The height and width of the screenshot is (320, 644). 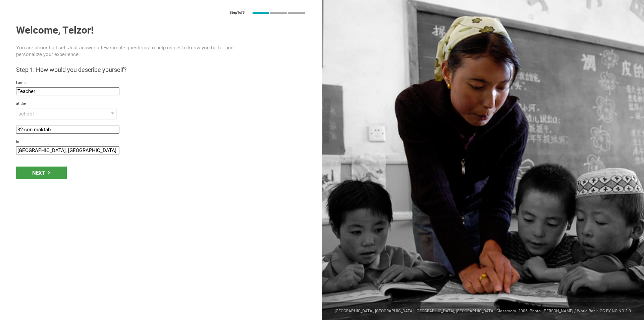 What do you see at coordinates (161, 104) in the screenshot?
I see `div: at the` at bounding box center [161, 104].